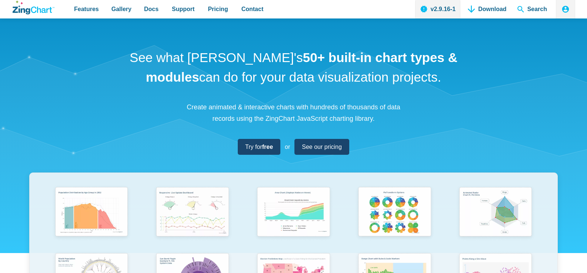 This screenshot has width=587, height=273. I want to click on img: Population Distribution by Age Group in 2052, so click(91, 213).